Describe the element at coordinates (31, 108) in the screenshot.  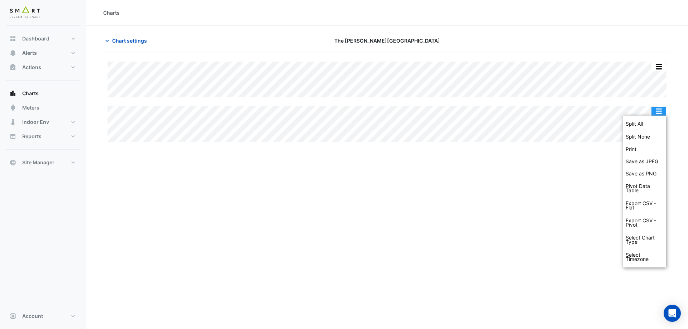
I see `span: Meters` at that location.